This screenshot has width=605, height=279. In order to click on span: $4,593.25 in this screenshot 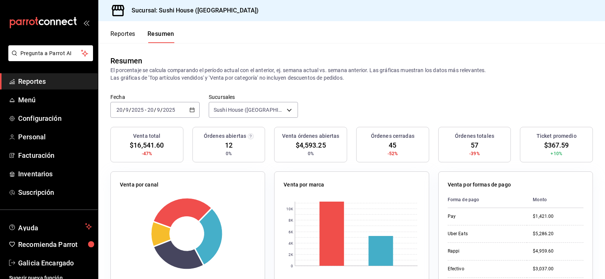, I will do `click(311, 145)`.